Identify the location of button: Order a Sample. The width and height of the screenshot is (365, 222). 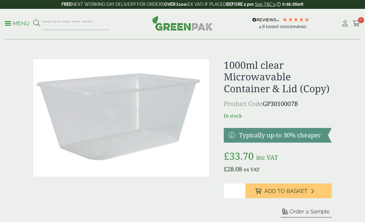
(306, 213).